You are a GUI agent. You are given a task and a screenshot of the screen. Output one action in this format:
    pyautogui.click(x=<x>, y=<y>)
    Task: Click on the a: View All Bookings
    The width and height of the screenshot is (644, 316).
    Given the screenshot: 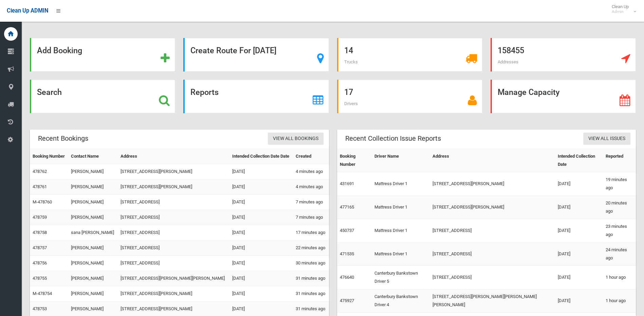 What is the action you would take?
    pyautogui.click(x=296, y=139)
    